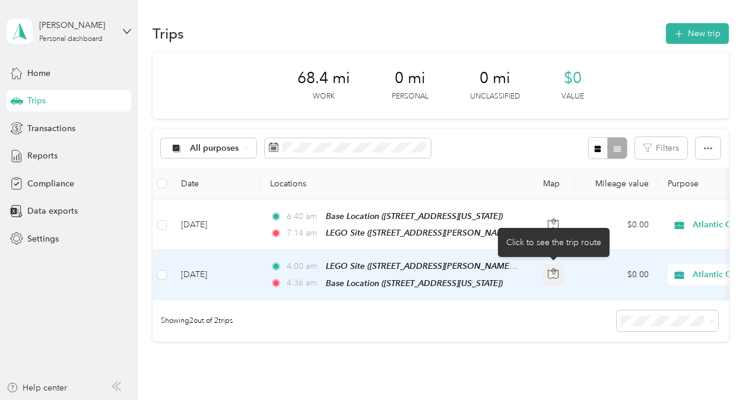  Describe the element at coordinates (303, 233) in the screenshot. I see `span: 7:14 am` at that location.